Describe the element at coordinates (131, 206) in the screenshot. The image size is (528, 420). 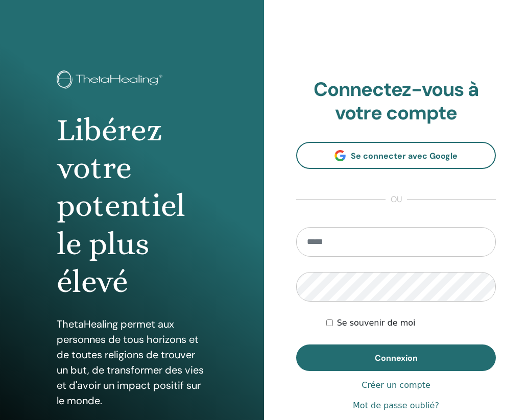
I see `h1: Libérez votre potentiel le plus élevé` at that location.